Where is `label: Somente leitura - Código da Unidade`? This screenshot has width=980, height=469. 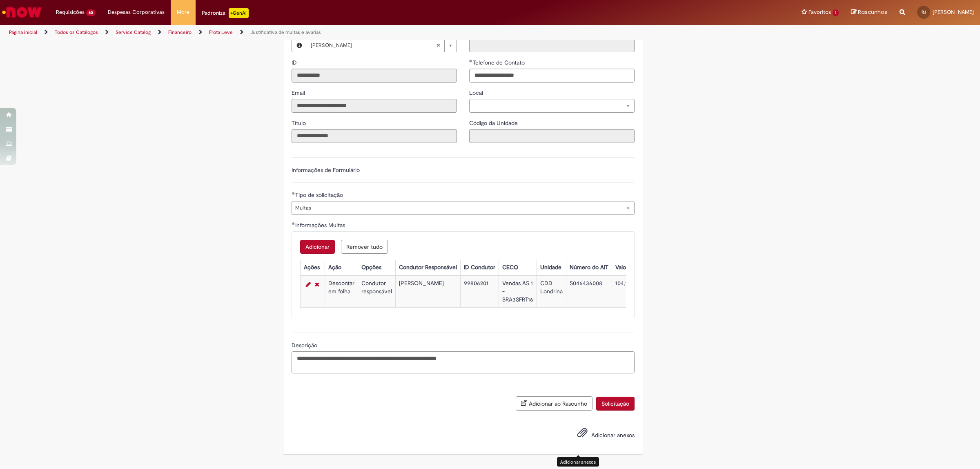 label: Somente leitura - Código da Unidade is located at coordinates (494, 123).